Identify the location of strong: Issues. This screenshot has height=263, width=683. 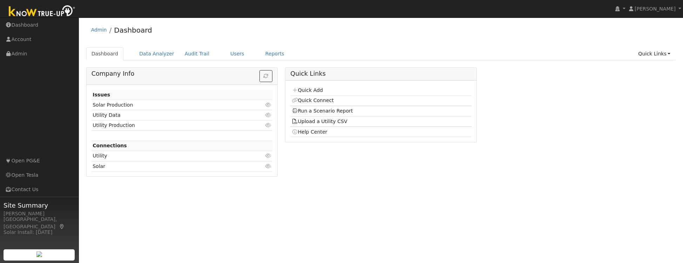
(101, 95).